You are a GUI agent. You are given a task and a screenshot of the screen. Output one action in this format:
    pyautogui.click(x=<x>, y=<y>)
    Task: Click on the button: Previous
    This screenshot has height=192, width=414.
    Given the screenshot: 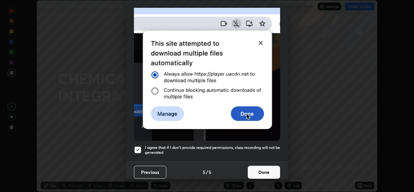 What is the action you would take?
    pyautogui.click(x=150, y=172)
    